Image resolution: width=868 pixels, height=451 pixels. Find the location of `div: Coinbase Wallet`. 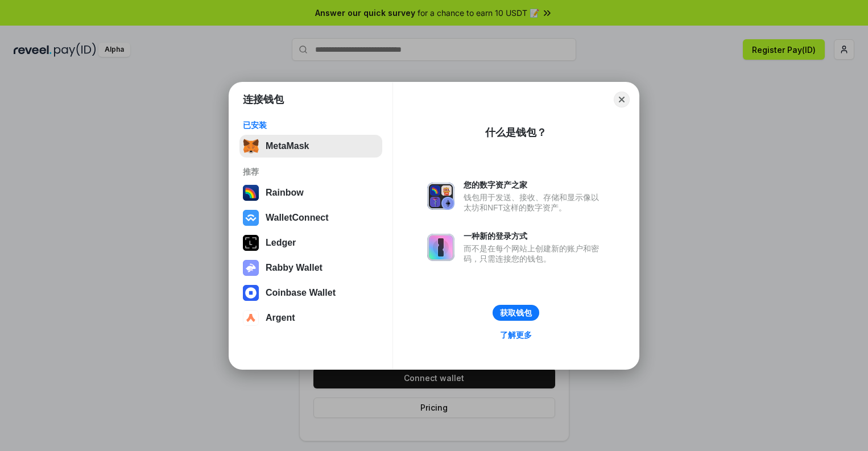

div: Coinbase Wallet is located at coordinates (300, 293).